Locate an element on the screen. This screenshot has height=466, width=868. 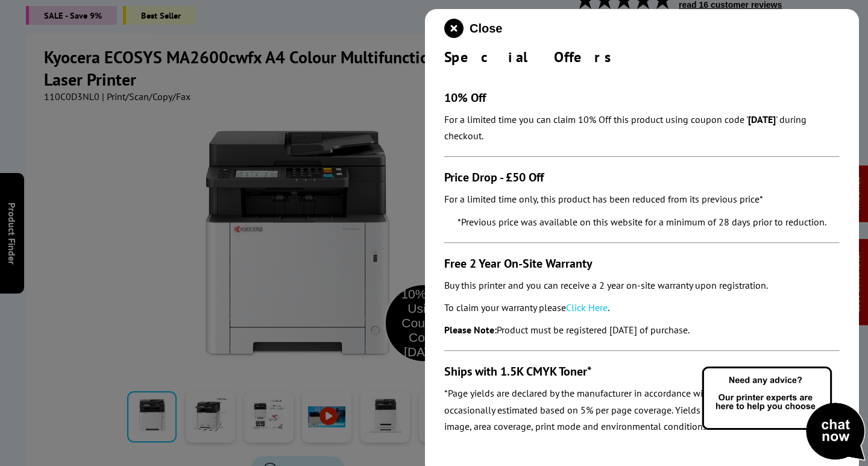
p: For a limited time you can claim 10% Off this product using coupon code ' ' during checkout. is located at coordinates (642, 128).